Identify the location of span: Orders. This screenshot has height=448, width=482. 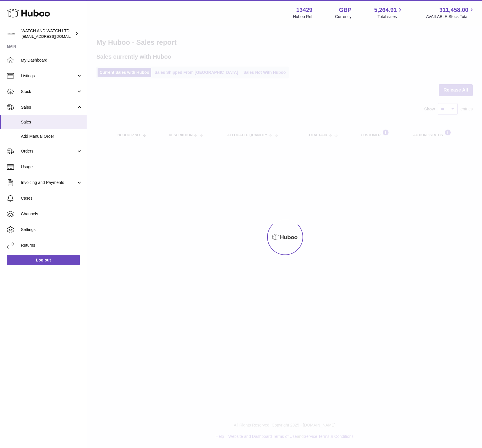
(49, 151).